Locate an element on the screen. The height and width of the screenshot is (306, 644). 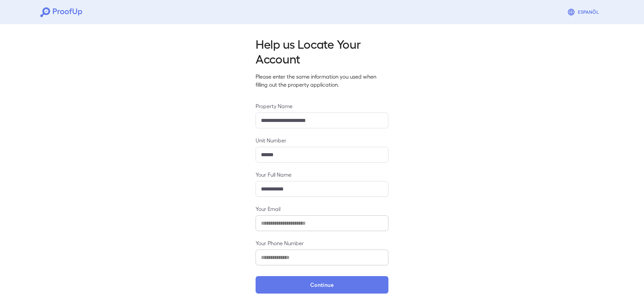
button: Continue is located at coordinates (322, 284).